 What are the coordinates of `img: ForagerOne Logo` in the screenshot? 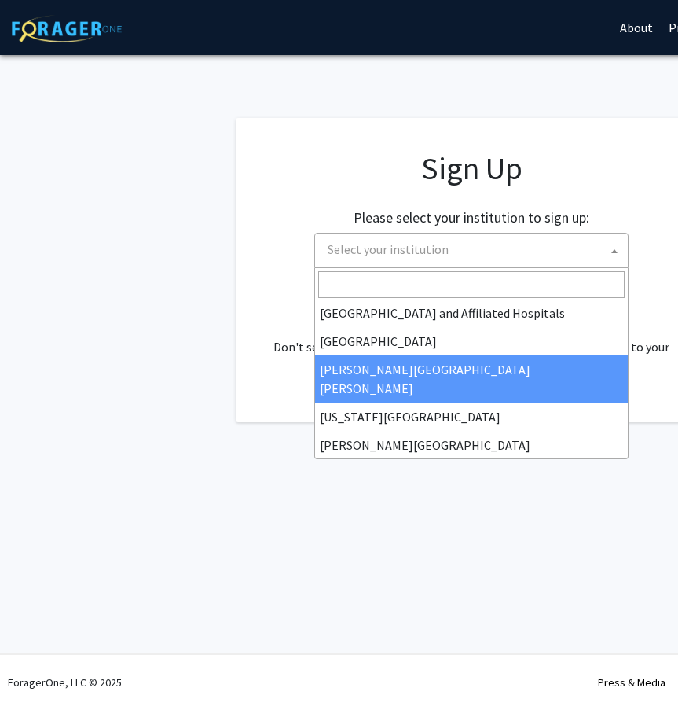 It's located at (67, 28).